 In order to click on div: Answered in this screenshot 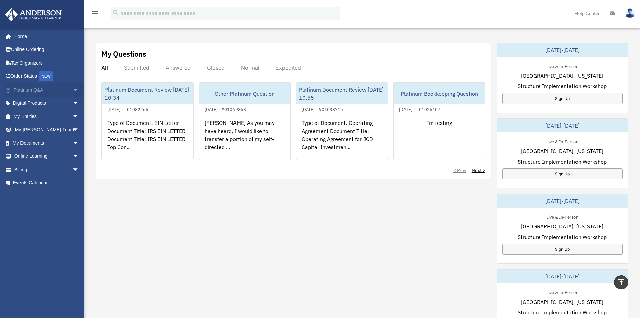, I will do `click(178, 68)`.